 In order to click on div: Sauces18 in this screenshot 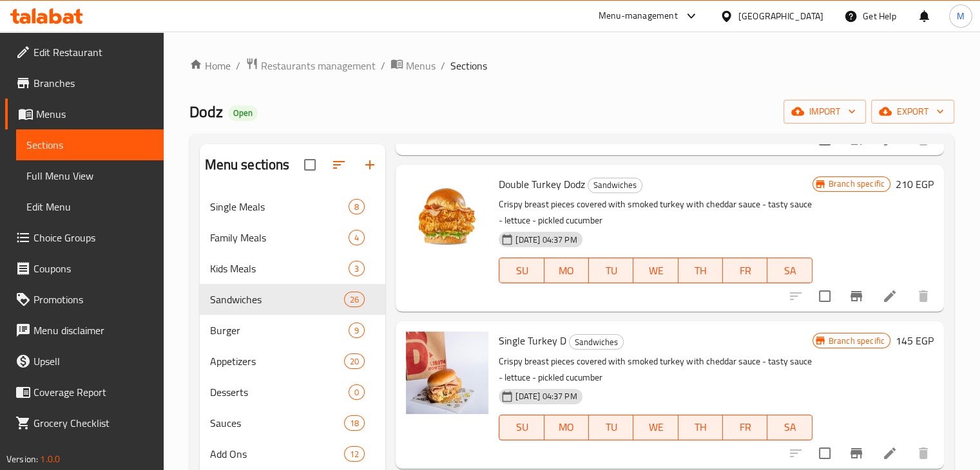, I will do `click(293, 423)`.